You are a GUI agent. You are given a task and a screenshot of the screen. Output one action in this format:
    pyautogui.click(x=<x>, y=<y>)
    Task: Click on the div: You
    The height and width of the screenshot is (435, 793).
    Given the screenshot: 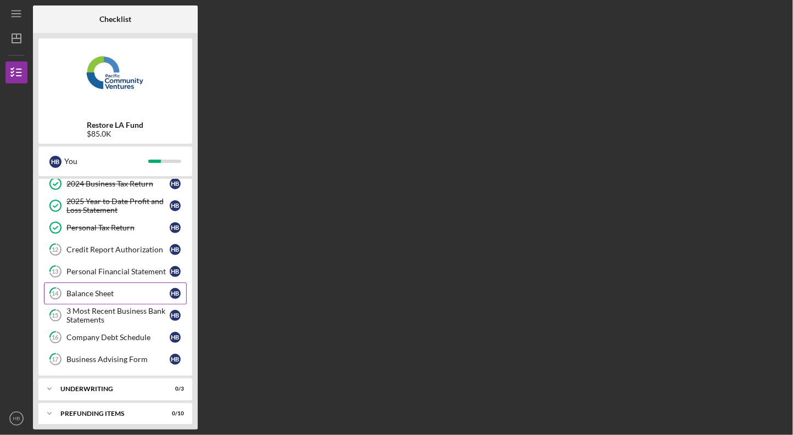 What is the action you would take?
    pyautogui.click(x=106, y=161)
    